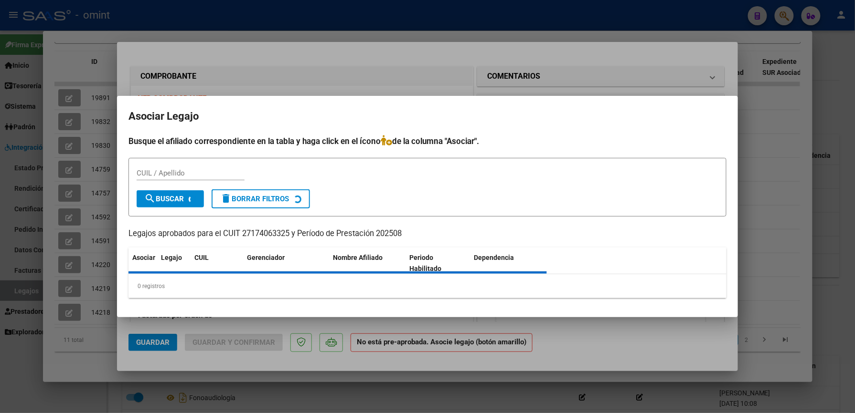  I want to click on span: Gerenciador, so click(265, 258).